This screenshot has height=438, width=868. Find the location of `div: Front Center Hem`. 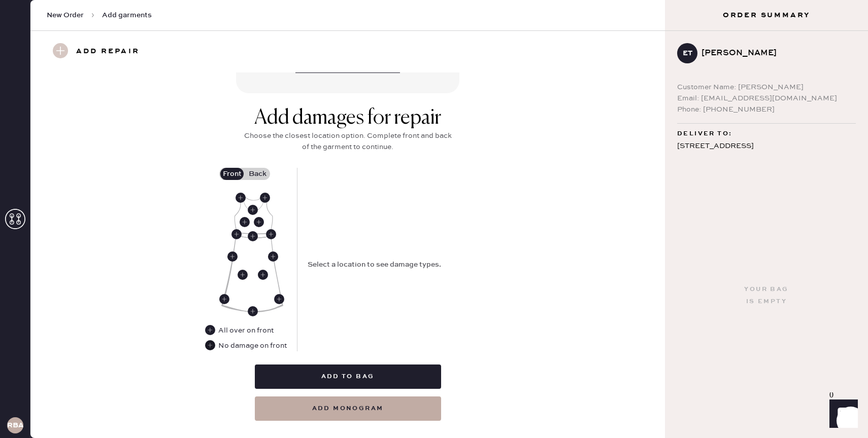

div: Front Center Hem is located at coordinates (253, 311).